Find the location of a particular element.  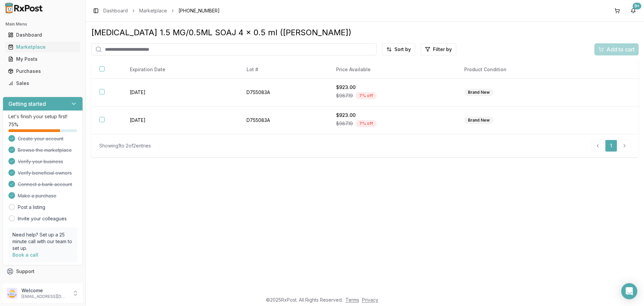

a: Terms is located at coordinates (352, 300).